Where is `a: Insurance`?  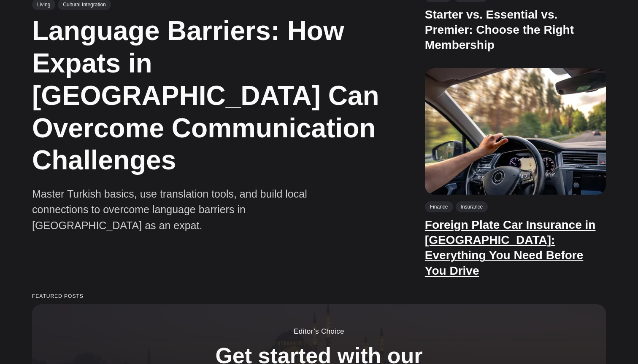
a: Insurance is located at coordinates (472, 207).